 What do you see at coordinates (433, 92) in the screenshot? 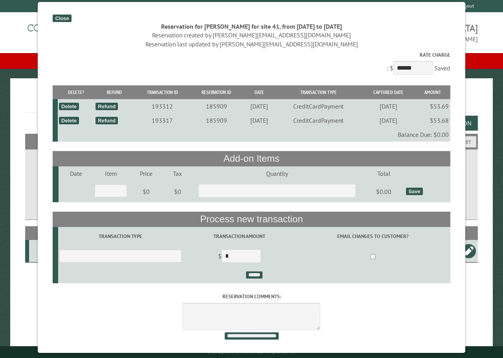
I see `th: Amount` at bounding box center [433, 92].